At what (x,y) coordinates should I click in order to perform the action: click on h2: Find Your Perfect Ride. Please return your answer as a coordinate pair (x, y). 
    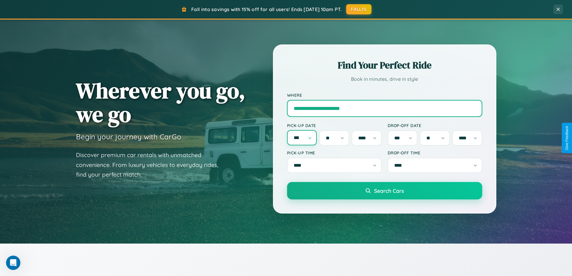
    Looking at the image, I should click on (385, 65).